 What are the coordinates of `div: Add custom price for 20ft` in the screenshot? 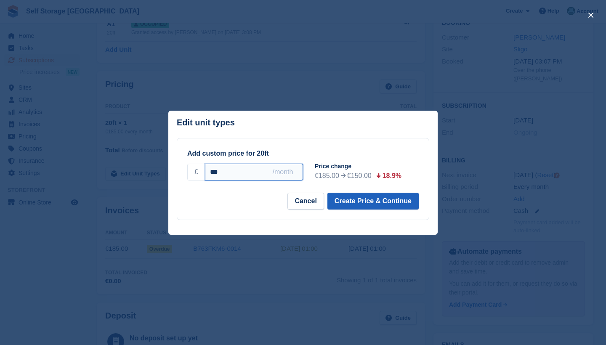 It's located at (303, 154).